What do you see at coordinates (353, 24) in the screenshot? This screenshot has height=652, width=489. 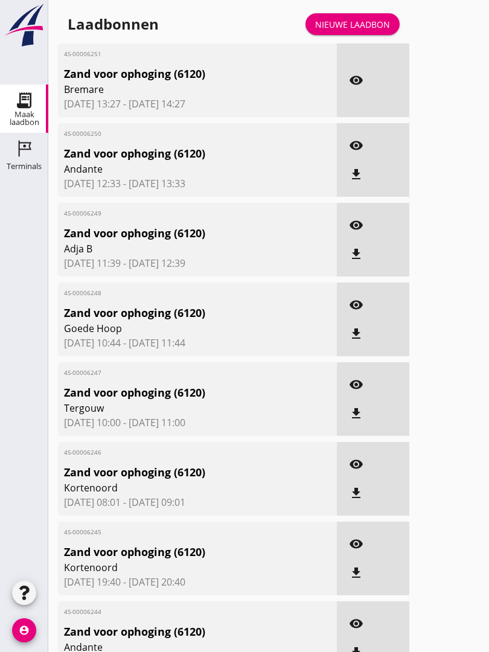 I see `a: Nieuwe laadbon` at bounding box center [353, 24].